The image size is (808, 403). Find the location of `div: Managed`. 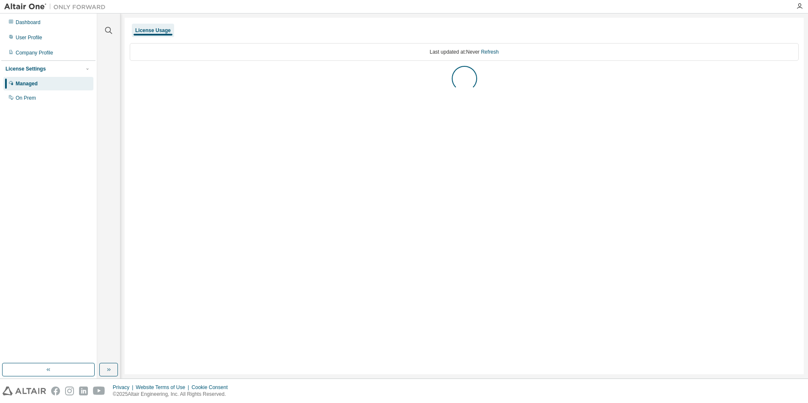

div: Managed is located at coordinates (27, 84).